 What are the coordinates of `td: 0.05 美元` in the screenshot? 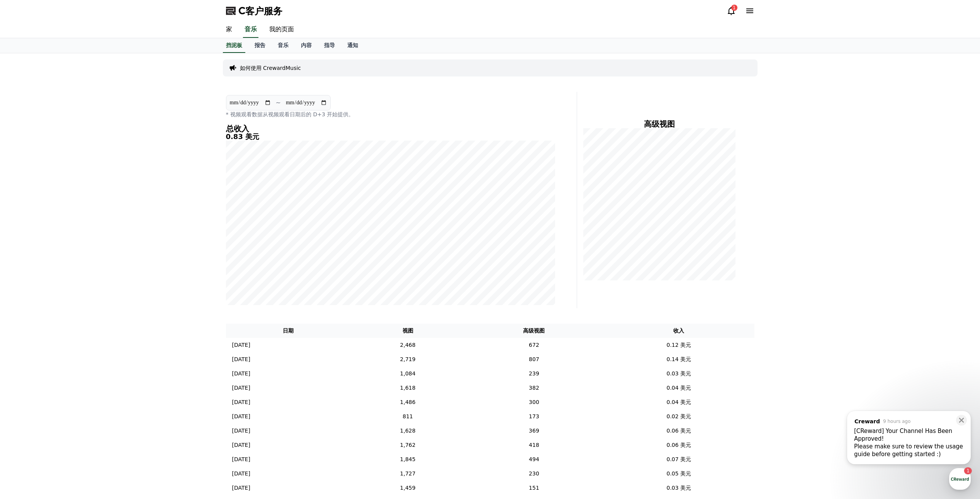 It's located at (679, 474).